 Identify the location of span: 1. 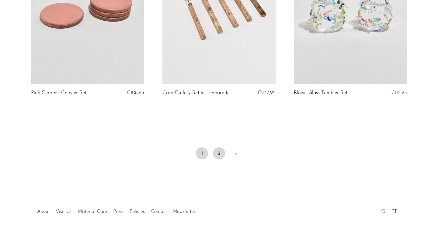
(202, 154).